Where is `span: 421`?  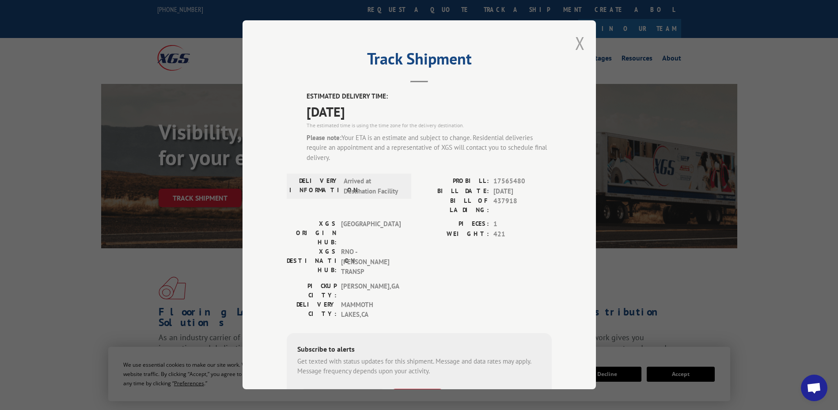
span: 421 is located at coordinates (523, 234).